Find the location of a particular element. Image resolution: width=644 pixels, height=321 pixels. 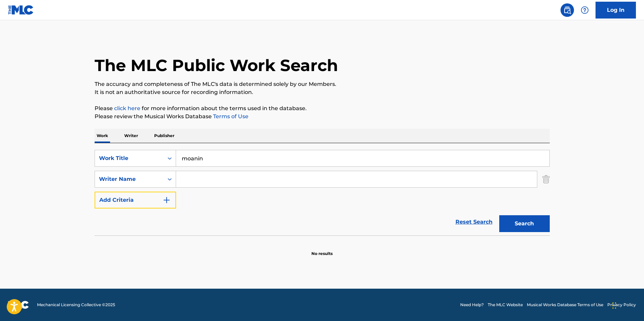

img: search is located at coordinates (567, 10).